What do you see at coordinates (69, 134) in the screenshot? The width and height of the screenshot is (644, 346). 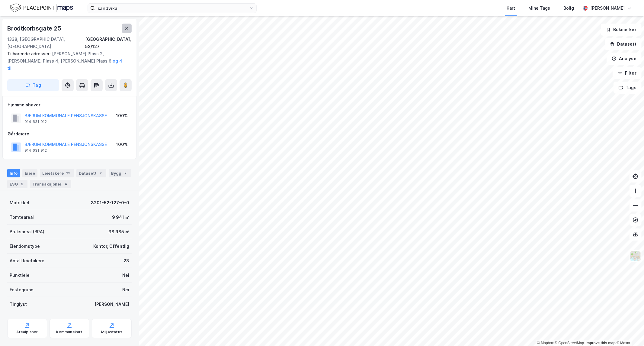 I see `div: Gårdeiere` at bounding box center [69, 134].